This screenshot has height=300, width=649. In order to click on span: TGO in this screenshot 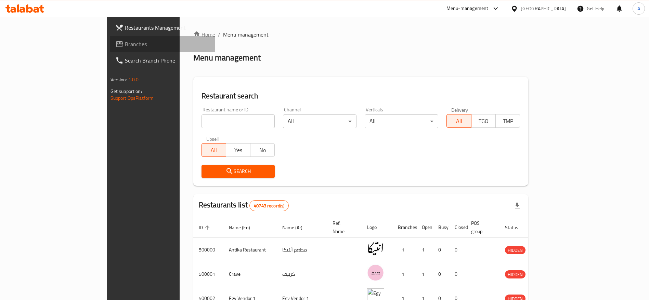, I will do `click(483, 121)`.